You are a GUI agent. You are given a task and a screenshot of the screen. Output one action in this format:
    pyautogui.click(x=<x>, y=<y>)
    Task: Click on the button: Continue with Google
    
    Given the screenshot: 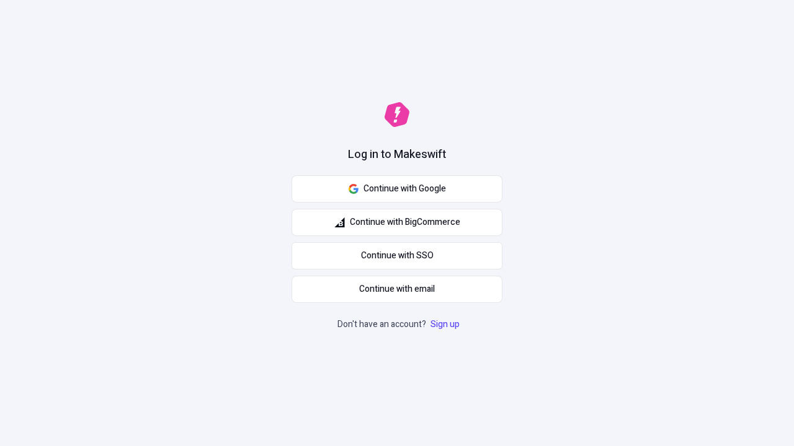 What is the action you would take?
    pyautogui.click(x=397, y=189)
    